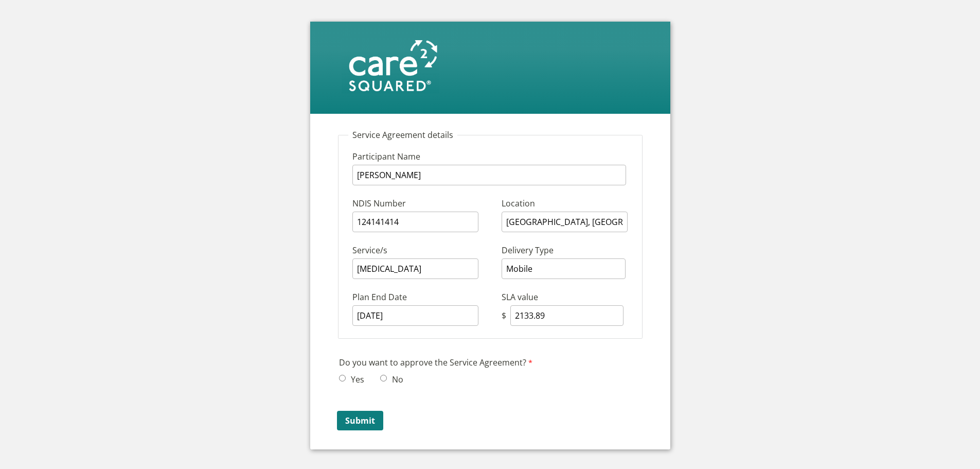 The image size is (980, 469). Describe the element at coordinates (415, 222) in the screenshot. I see `input: NDIS Number` at that location.